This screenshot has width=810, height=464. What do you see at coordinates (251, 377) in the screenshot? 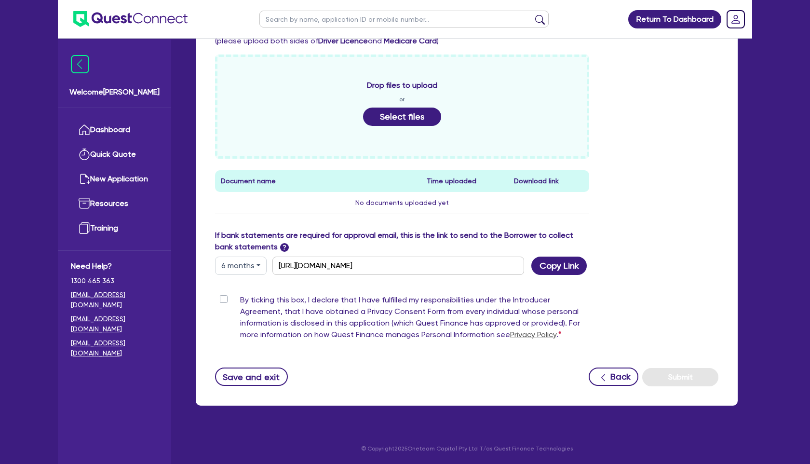
I see `button: Save and exit` at bounding box center [251, 377].